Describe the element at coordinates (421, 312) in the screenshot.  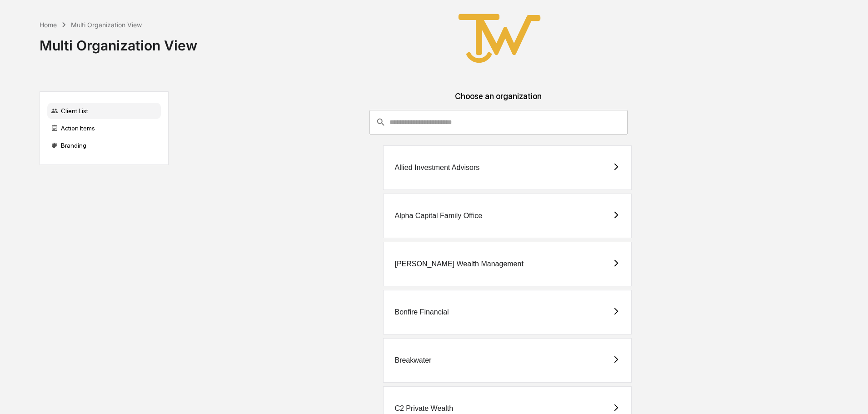
I see `div: Bonfire Financial` at that location.